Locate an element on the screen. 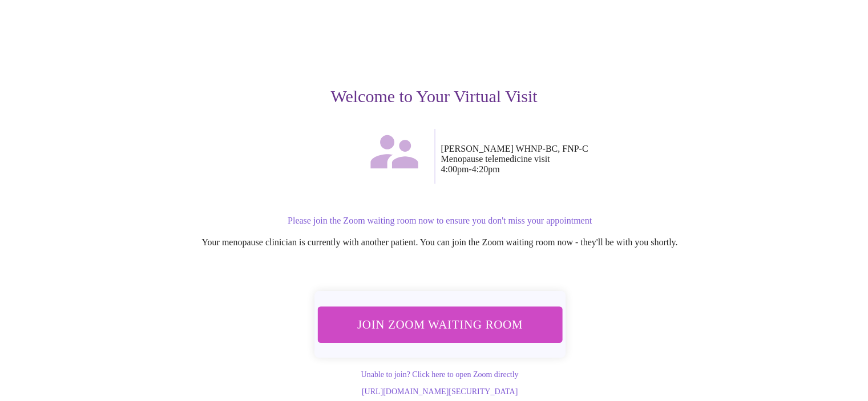 The image size is (868, 401). span: Join Zoom Waiting Room is located at coordinates (440, 324).